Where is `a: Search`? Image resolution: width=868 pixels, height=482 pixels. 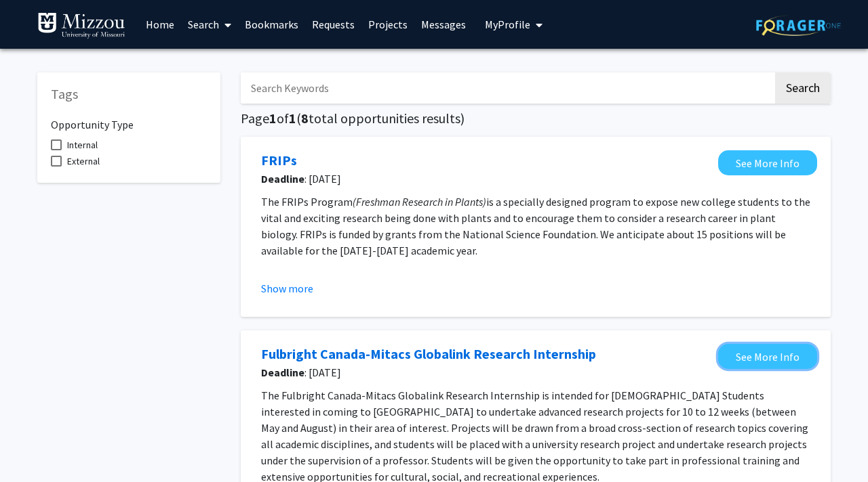
a: Search is located at coordinates (209, 25).